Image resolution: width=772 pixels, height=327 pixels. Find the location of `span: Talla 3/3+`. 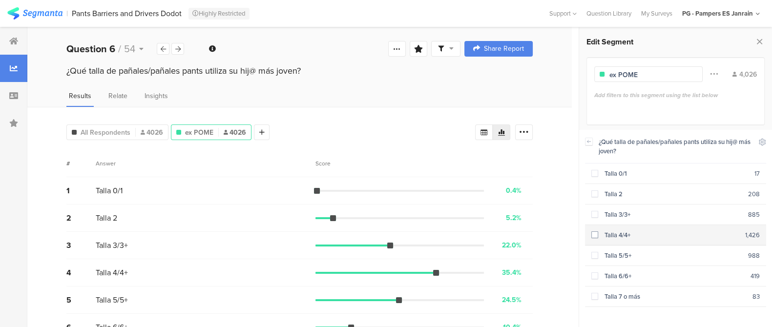

span: Talla 3/3+ is located at coordinates (112, 245).